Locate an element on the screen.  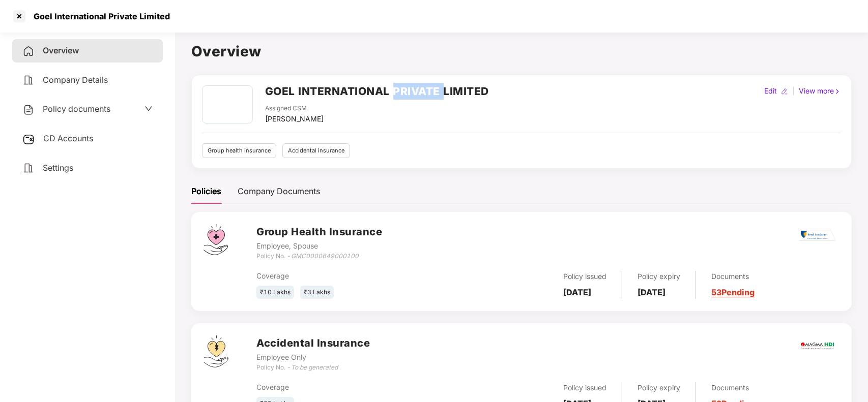
div: View more is located at coordinates (820, 91).